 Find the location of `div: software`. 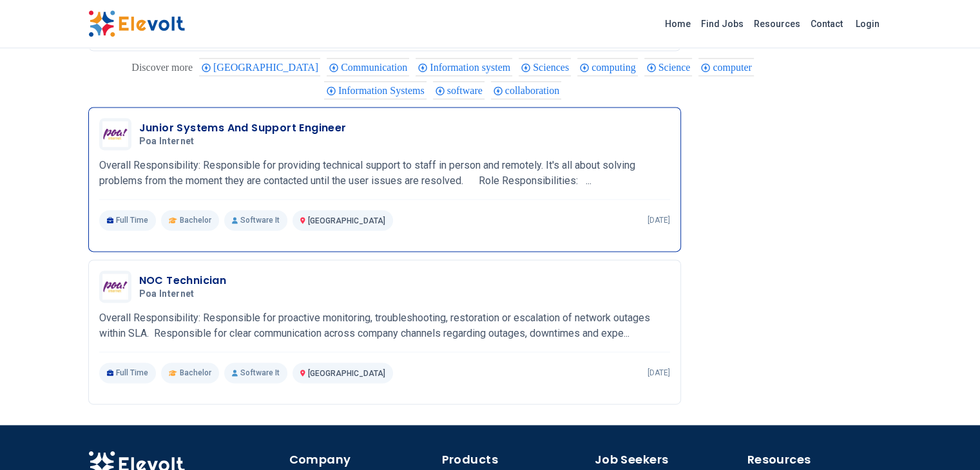

div: software is located at coordinates (459, 90).